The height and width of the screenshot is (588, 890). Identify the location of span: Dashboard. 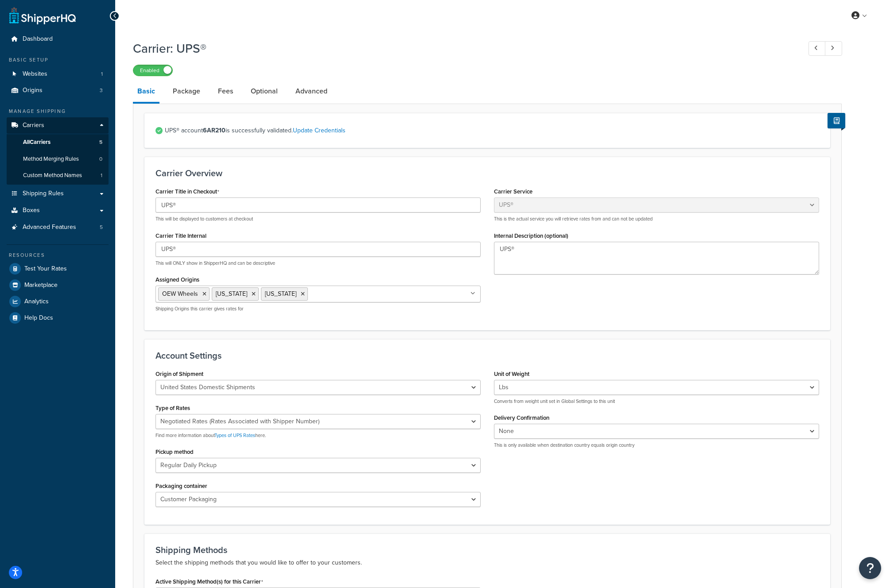
(38, 39).